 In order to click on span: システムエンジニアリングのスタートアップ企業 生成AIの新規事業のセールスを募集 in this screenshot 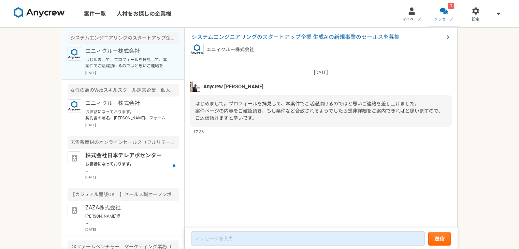, I will do `click(317, 37)`.